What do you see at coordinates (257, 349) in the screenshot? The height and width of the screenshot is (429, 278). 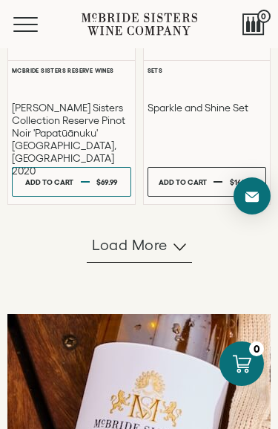 I see `div: 0` at bounding box center [257, 349].